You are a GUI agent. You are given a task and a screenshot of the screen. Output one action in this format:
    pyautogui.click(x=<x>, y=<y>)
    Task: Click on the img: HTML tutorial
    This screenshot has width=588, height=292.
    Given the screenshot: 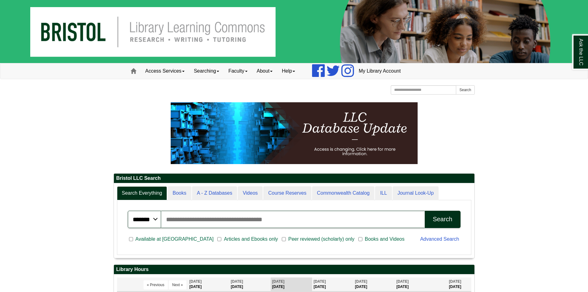 What is the action you would take?
    pyautogui.click(x=294, y=133)
    